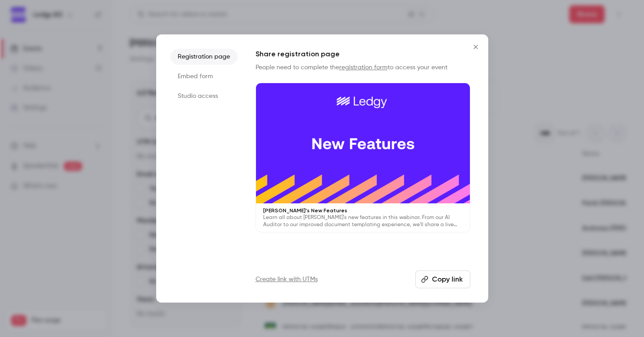  Describe the element at coordinates (442, 279) in the screenshot. I see `button: Copy link` at that location.